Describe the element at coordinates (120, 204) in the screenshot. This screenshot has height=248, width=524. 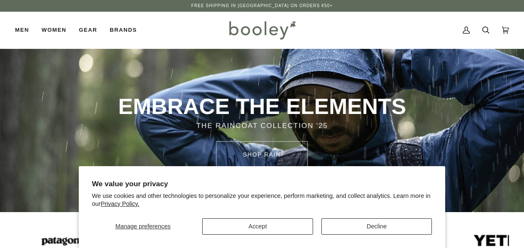
I see `a: Privacy Policy.` at that location.